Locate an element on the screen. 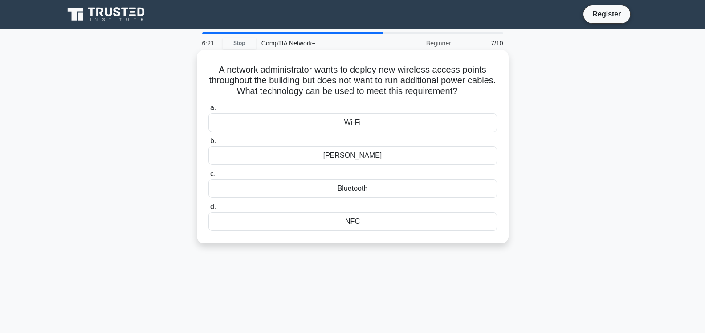 This screenshot has width=705, height=333. div: NFC is located at coordinates (353, 221).